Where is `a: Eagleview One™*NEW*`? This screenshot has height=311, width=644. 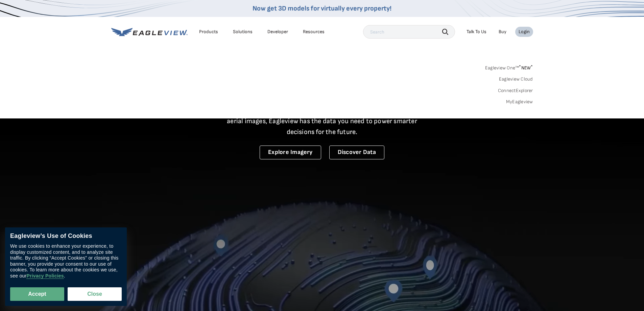
a: Eagleview One™*NEW* is located at coordinates (509, 67).